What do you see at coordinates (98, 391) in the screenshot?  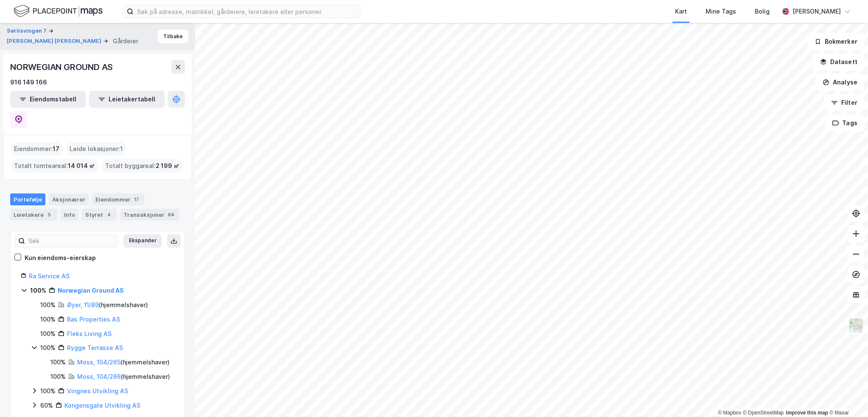 I see `a: Vingnes Utvikling AS` at bounding box center [98, 391].